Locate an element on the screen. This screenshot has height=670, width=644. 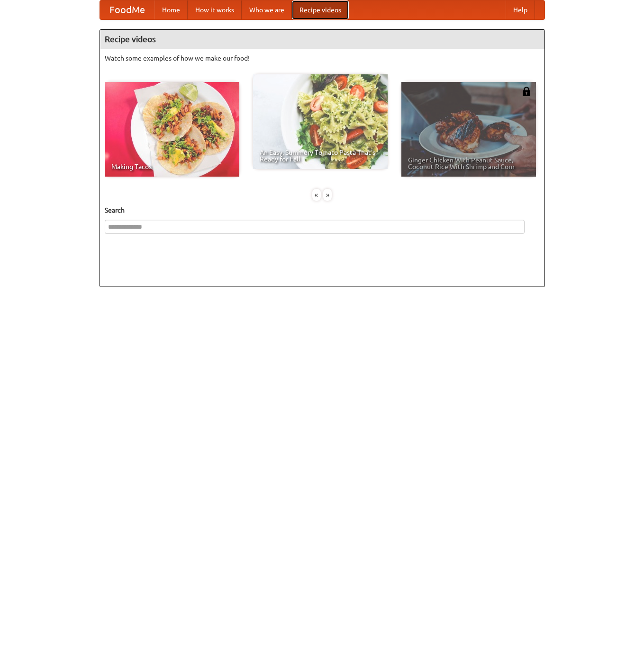
h5: Search is located at coordinates (322, 210).